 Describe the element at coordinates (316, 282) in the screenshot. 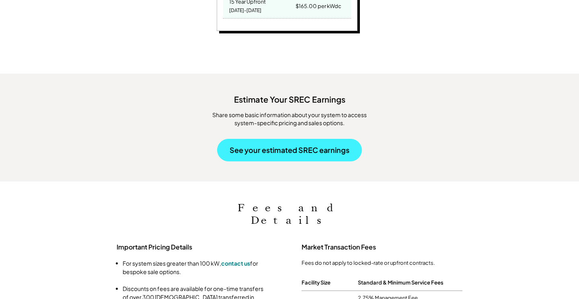

I see `div: Facility Size` at that location.